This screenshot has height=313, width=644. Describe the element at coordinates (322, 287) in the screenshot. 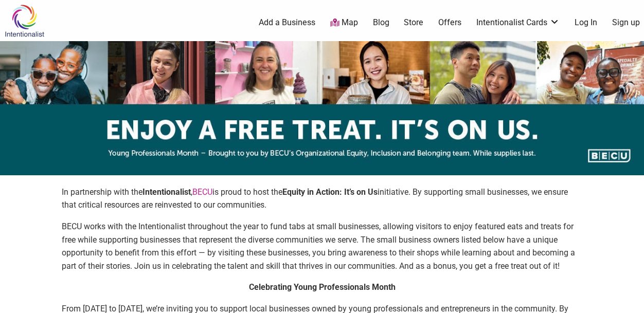

I see `strong: Celebrating Young Professionals Month` at that location.